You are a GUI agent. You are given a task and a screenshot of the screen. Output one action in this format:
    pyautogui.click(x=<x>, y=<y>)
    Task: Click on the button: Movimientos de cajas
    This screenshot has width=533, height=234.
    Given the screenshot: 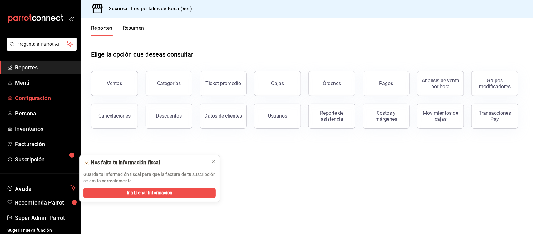 What is the action you would take?
    pyautogui.click(x=441, y=116)
    